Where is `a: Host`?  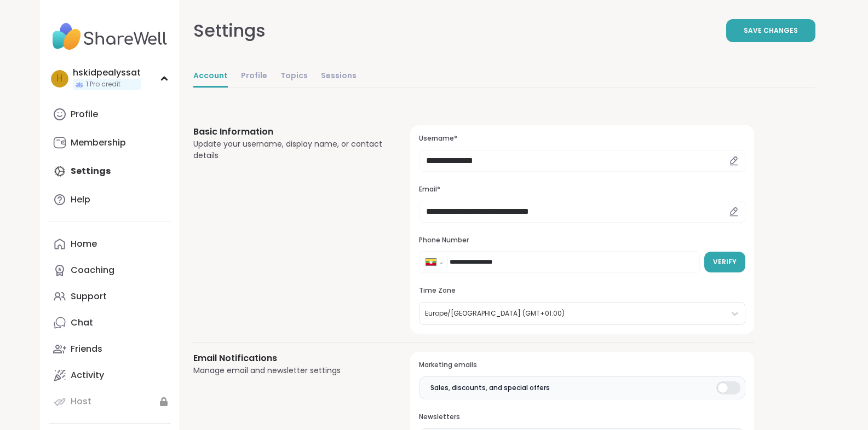 a: Host is located at coordinates (110, 402).